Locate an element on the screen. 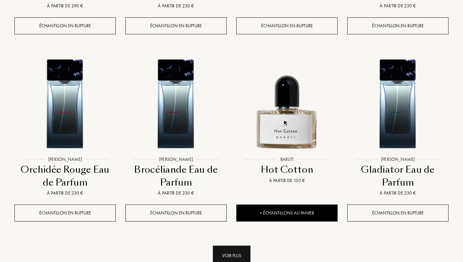  a: Hot Cotton BarutiBarutiHot CottonÀ partir de 130 € is located at coordinates (287, 119).